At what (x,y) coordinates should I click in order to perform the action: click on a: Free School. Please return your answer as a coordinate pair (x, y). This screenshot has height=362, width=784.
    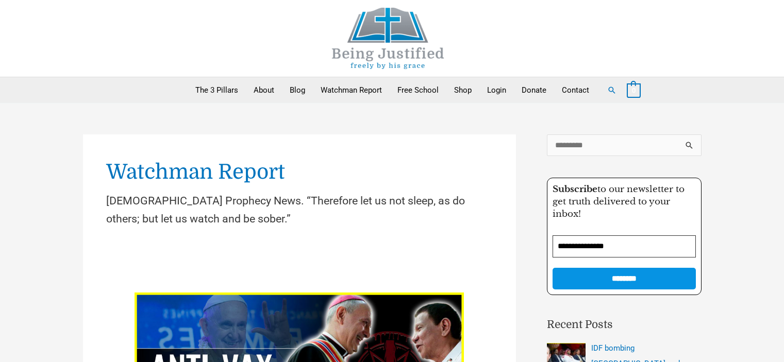
    Looking at the image, I should click on (418, 90).